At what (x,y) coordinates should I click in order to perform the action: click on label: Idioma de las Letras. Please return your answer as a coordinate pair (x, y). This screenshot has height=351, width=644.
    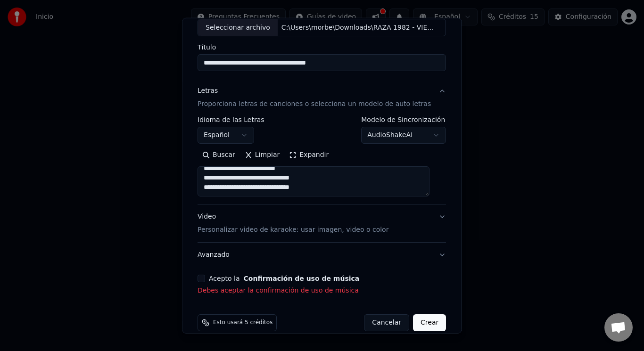
    Looking at the image, I should click on (231, 120).